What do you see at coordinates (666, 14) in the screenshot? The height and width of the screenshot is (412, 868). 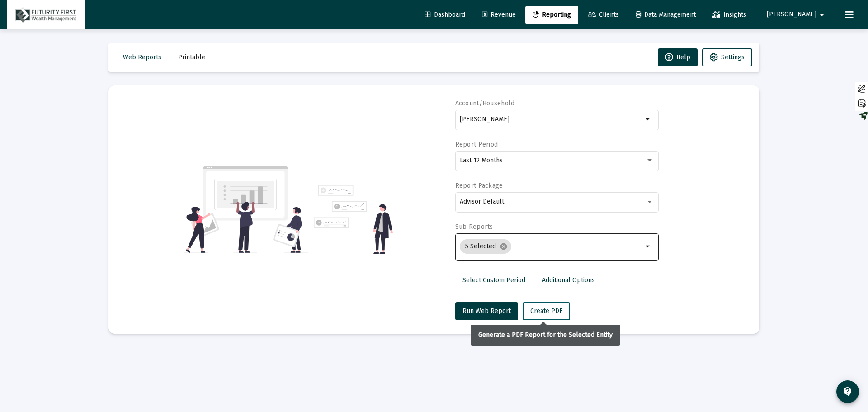 I see `span: Data Management` at bounding box center [666, 14].